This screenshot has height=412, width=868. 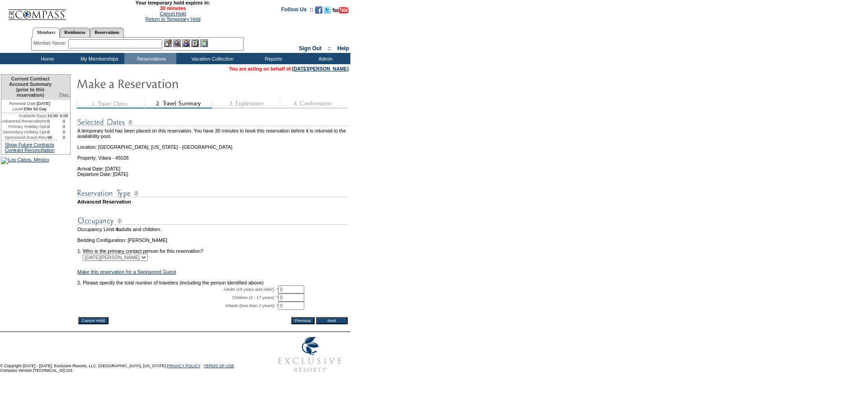 I want to click on img: Exclusive Resorts, so click(x=310, y=354).